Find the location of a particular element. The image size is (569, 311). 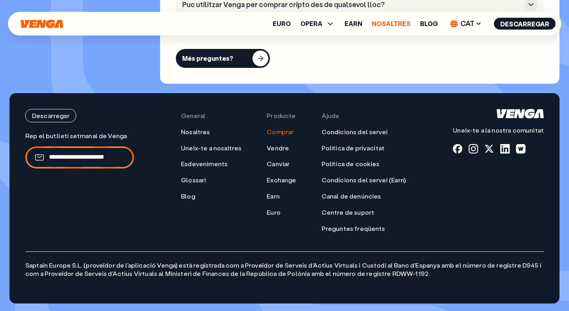

a: Política de cookies is located at coordinates (350, 164).